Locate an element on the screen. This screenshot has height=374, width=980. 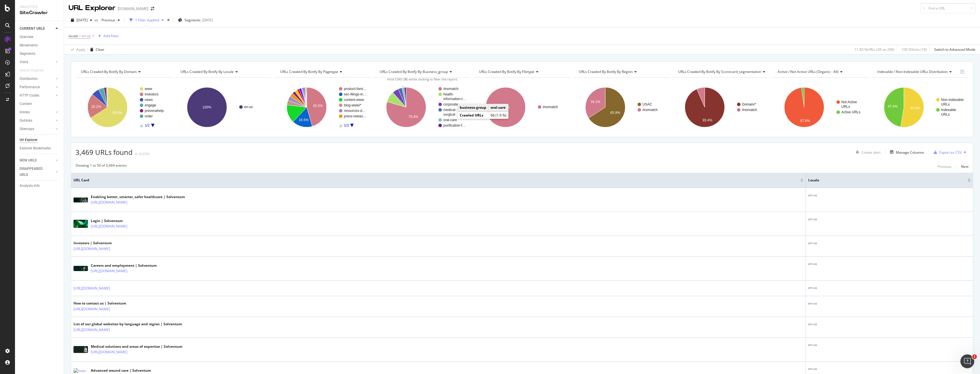
div: Login | Solventum is located at coordinates (121, 221).